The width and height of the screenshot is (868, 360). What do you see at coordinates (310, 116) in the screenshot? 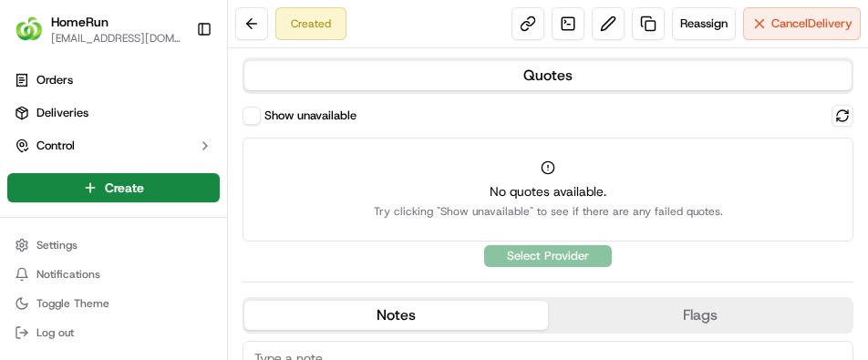
I see `label: Show unavailable` at bounding box center [310, 116].